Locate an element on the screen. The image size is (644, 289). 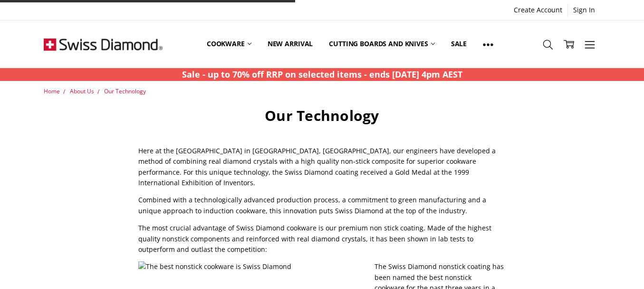
a: Cutting boards and knives is located at coordinates (382, 44).